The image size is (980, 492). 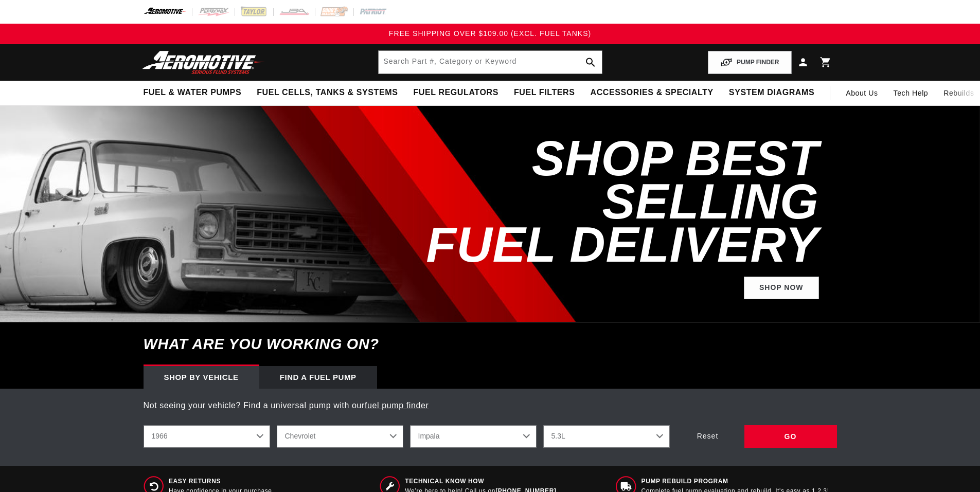 I want to click on span: Easy Returns, so click(x=221, y=482).